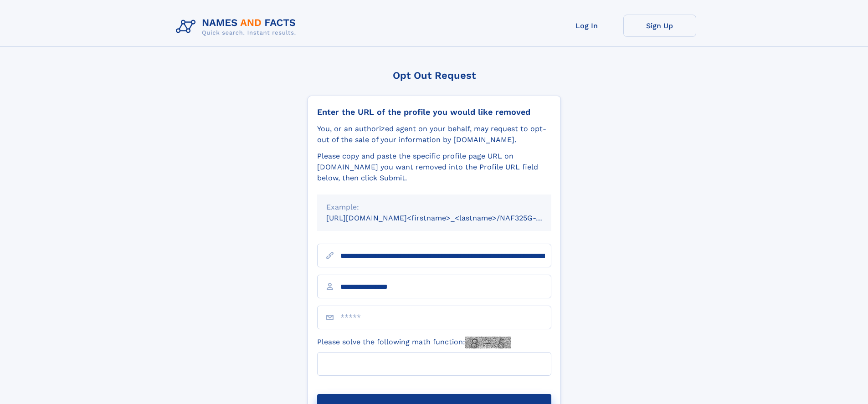 This screenshot has width=868, height=404. I want to click on a: Sign Up, so click(660, 26).